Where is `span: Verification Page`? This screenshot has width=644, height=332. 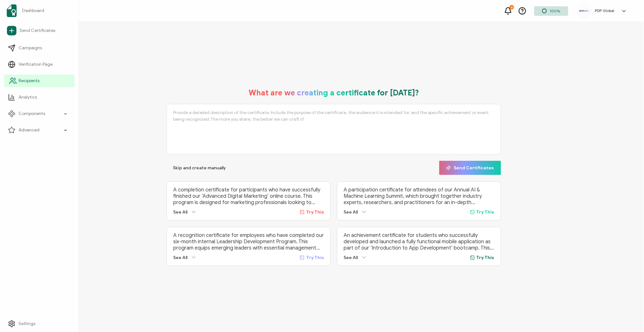 span: Verification Page is located at coordinates (36, 64).